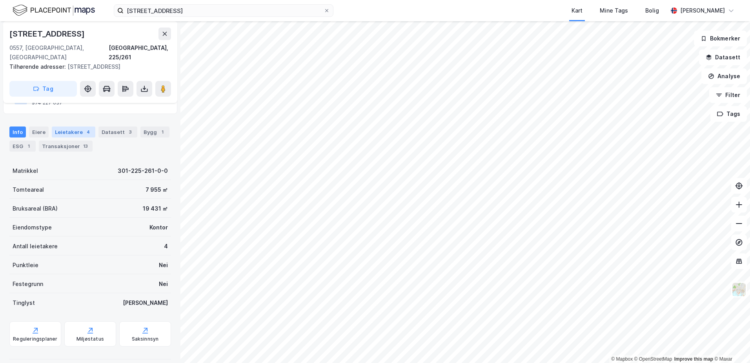 The width and height of the screenshot is (750, 363). I want to click on div: 7 955 ㎡, so click(157, 190).